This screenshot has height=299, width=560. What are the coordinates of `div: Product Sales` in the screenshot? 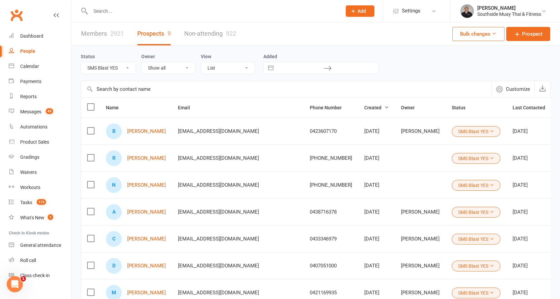 It's located at (35, 142).